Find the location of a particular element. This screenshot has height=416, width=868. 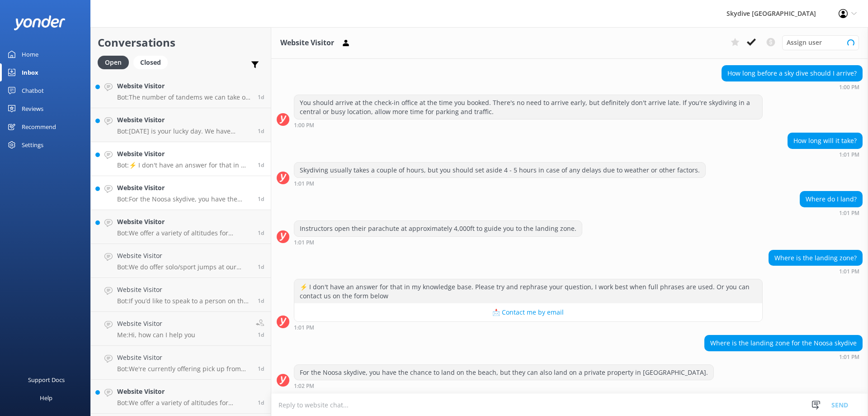

div: How long will it take? is located at coordinates (825, 141).